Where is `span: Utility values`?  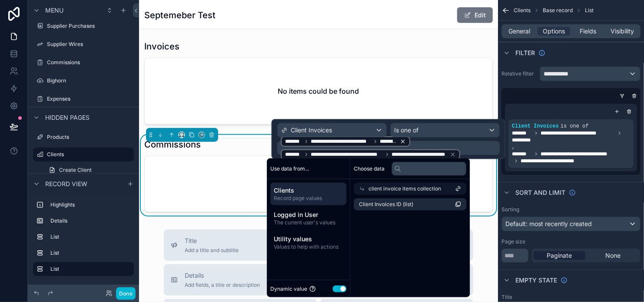 span: Utility values is located at coordinates (308, 239).